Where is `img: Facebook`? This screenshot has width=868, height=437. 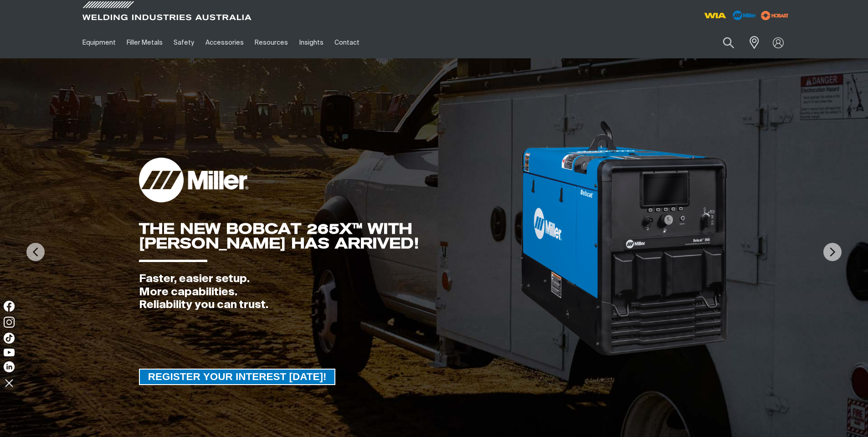
img: Facebook is located at coordinates (9, 306).